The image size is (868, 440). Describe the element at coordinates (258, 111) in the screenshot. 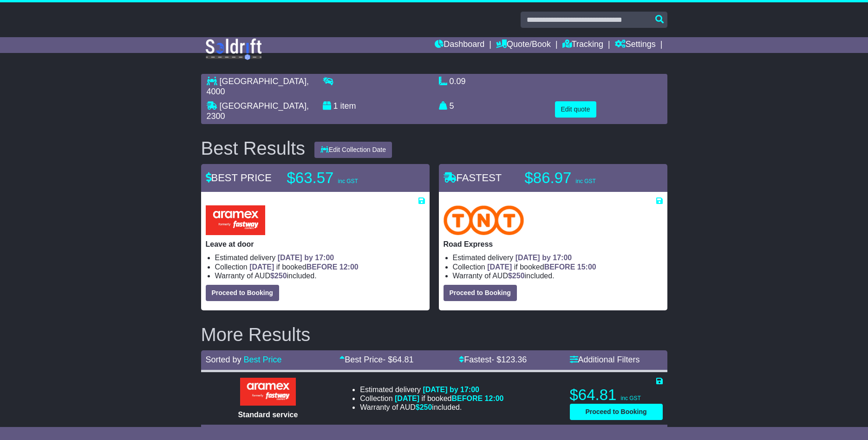

I see `span: , 2300` at that location.